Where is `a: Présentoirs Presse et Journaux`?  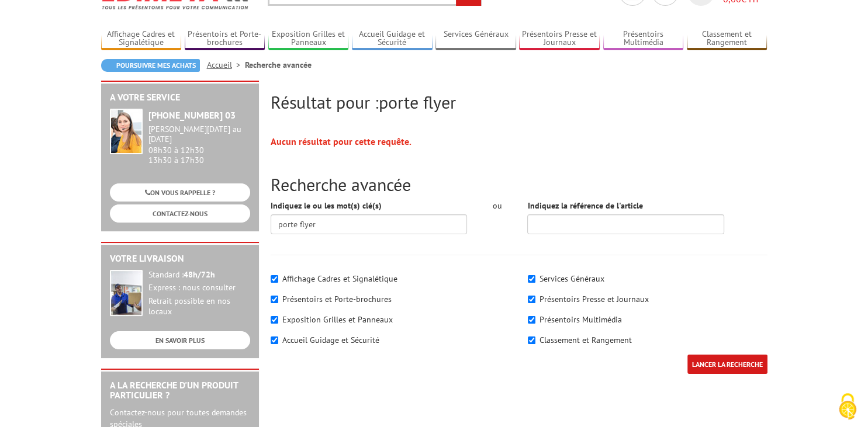
a: Présentoirs Presse et Journaux is located at coordinates (560, 38).